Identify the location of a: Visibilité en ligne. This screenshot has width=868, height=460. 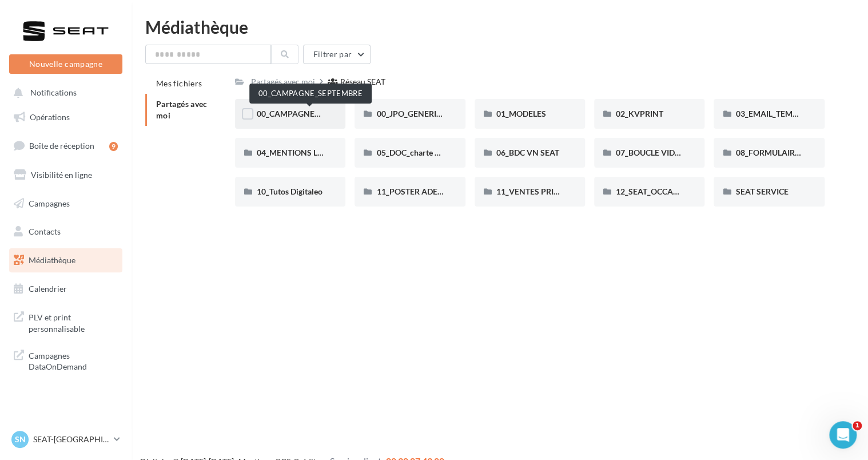
(66, 175).